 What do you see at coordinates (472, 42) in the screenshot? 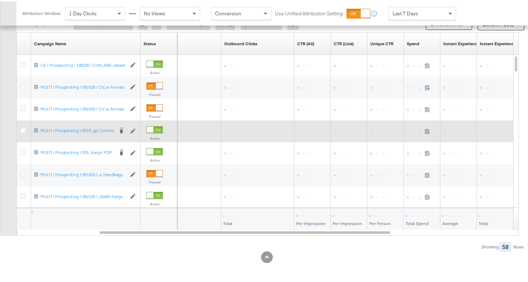
I see `div: Instant Experience View Time` at bounding box center [472, 42].